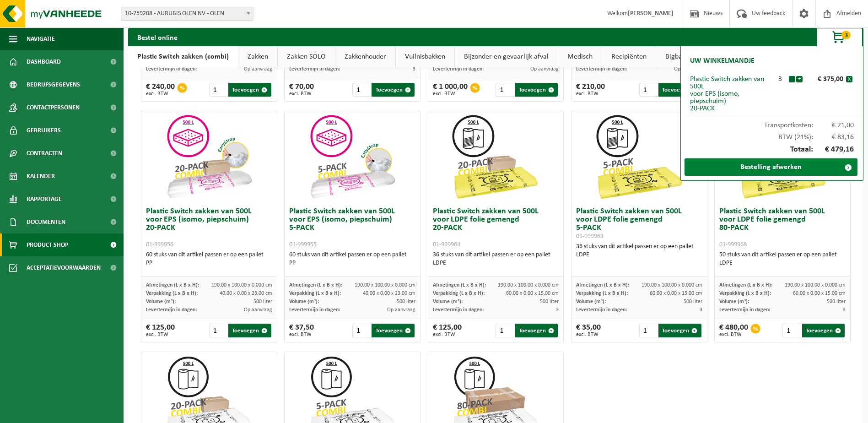 Image resolution: width=868 pixels, height=423 pixels. What do you see at coordinates (160, 245) in the screenshot?
I see `span: 01-999956` at bounding box center [160, 245].